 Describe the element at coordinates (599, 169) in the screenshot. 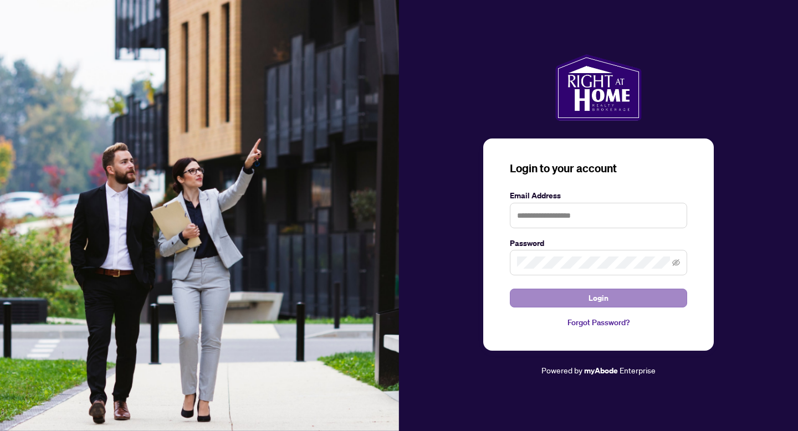

I see `h3: Login to your account` at that location.